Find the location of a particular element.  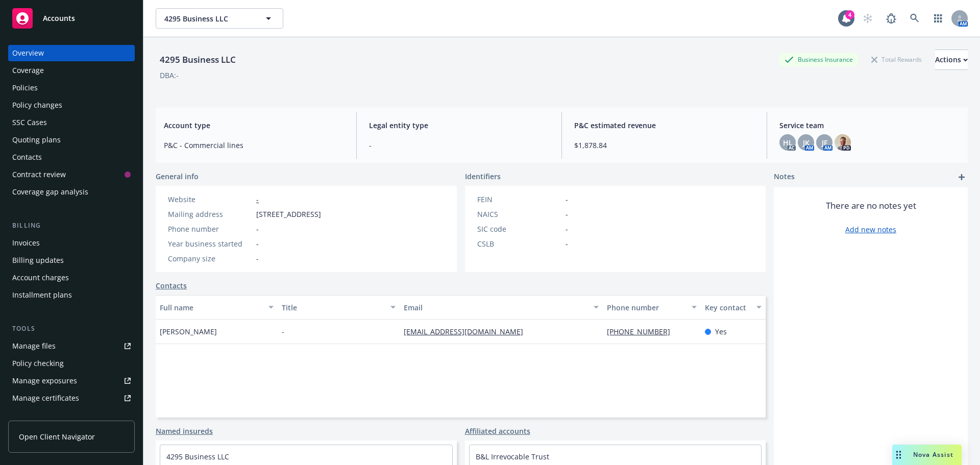

div: Mailing address is located at coordinates (210, 214).